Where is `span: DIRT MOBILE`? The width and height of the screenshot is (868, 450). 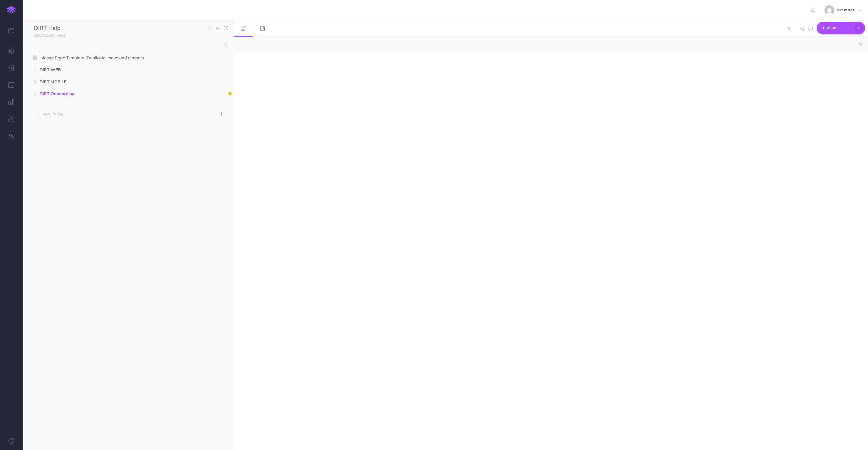
span: DIRT MOBILE is located at coordinates (116, 82).